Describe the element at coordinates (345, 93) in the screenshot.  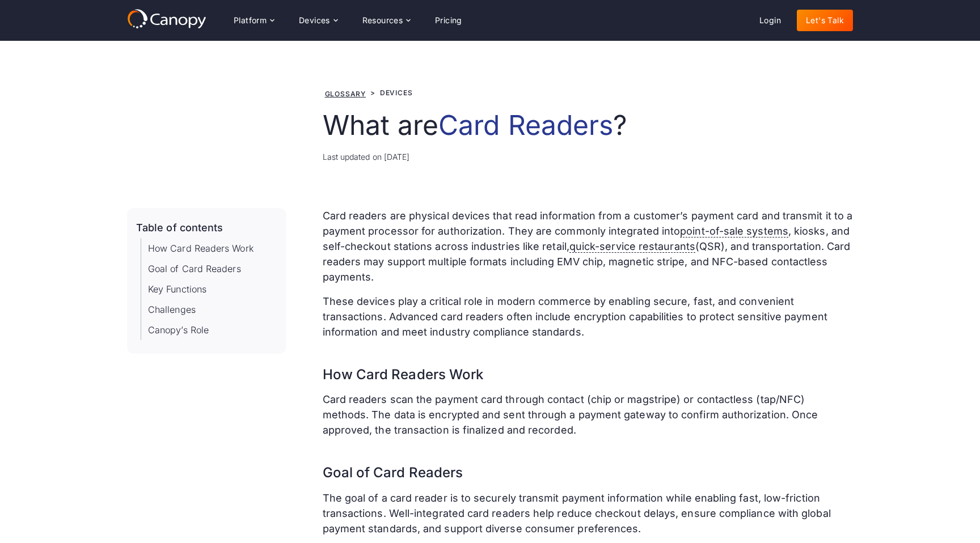
I see `a: Glossary` at that location.